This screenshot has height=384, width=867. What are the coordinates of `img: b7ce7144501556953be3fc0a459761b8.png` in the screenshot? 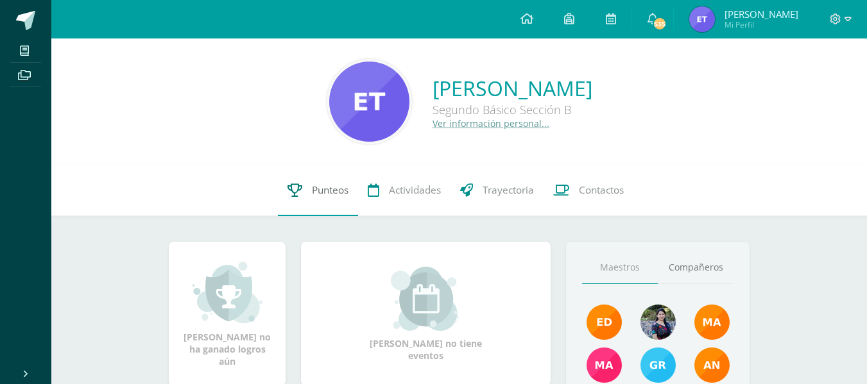 It's located at (658, 365).